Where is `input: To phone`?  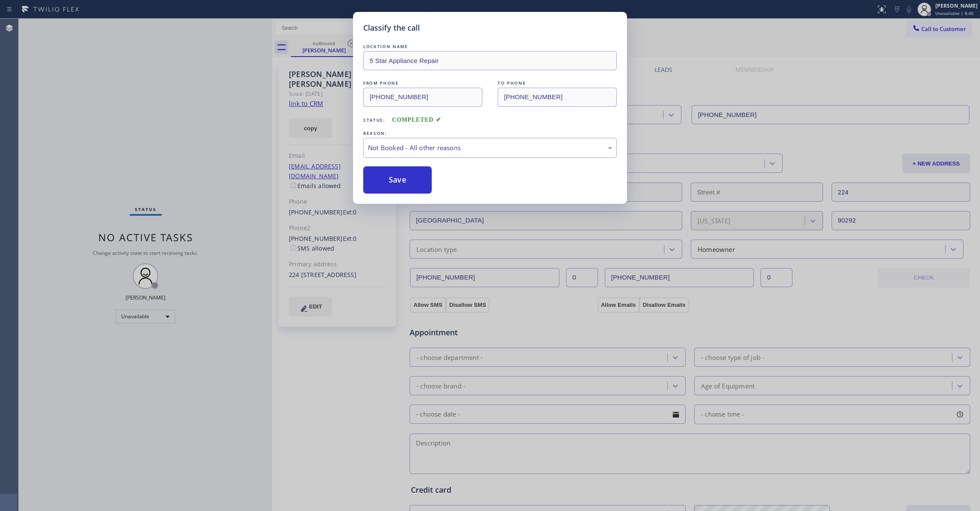 input: To phone is located at coordinates (557, 97).